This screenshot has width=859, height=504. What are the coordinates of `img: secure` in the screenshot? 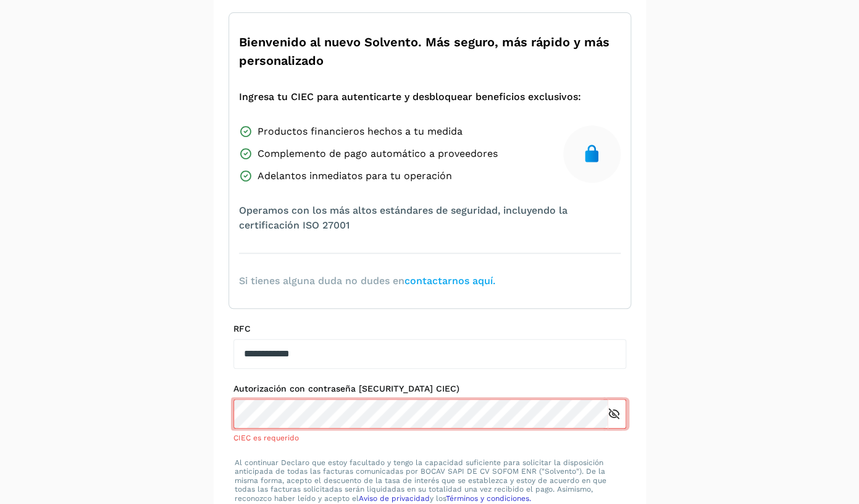 It's located at (591, 154).